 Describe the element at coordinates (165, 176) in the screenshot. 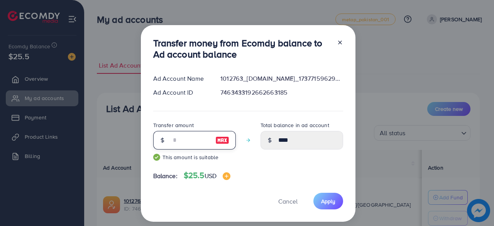

I see `span: Balance:` at that location.